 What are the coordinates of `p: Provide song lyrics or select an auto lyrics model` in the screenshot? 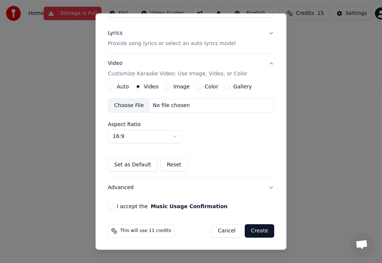 It's located at (171, 44).